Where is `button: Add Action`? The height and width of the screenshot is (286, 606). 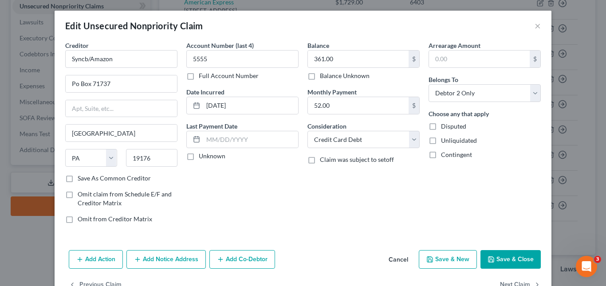
button: Add Action is located at coordinates (96, 260).